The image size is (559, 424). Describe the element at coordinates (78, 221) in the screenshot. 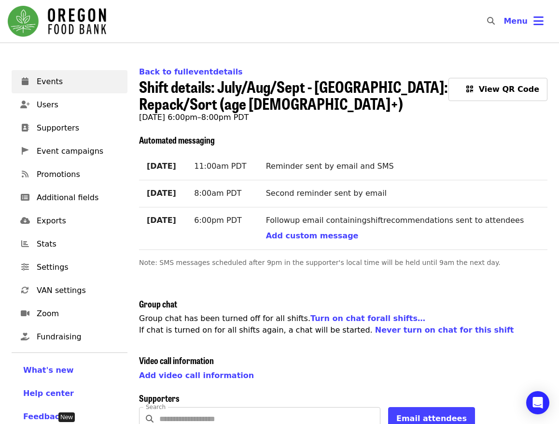

I see `span: Exports` at that location.